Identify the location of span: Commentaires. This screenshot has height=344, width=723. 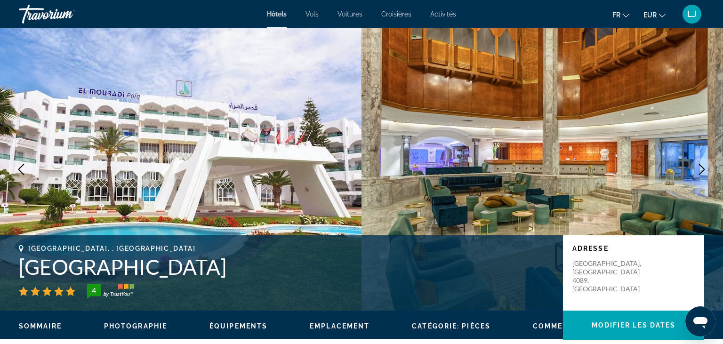
(565, 326).